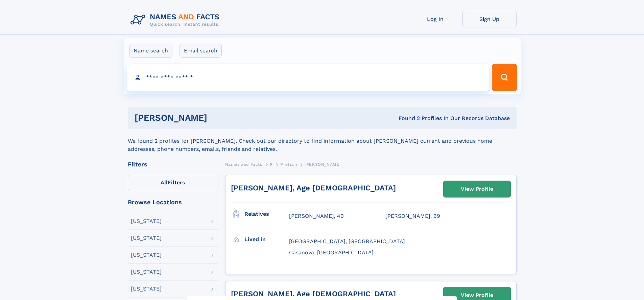  I want to click on div: Browse Locations, so click(173, 202).